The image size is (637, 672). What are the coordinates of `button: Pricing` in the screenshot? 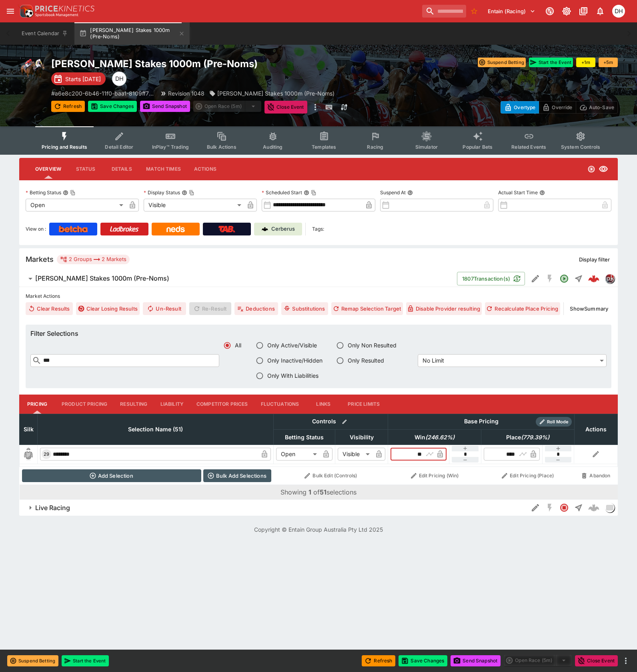 It's located at (37, 405).